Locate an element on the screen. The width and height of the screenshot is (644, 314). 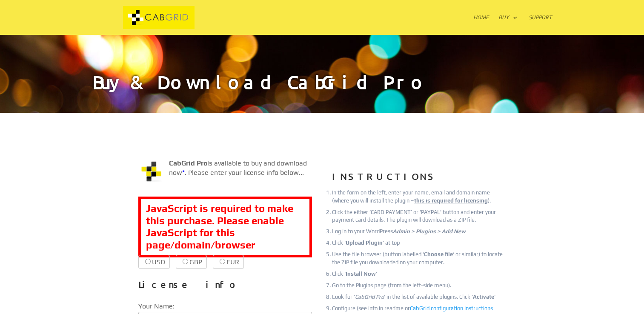
li: In the form on the left, enter your name, email and domain name (where you will install the plugi... is located at coordinates (419, 197).